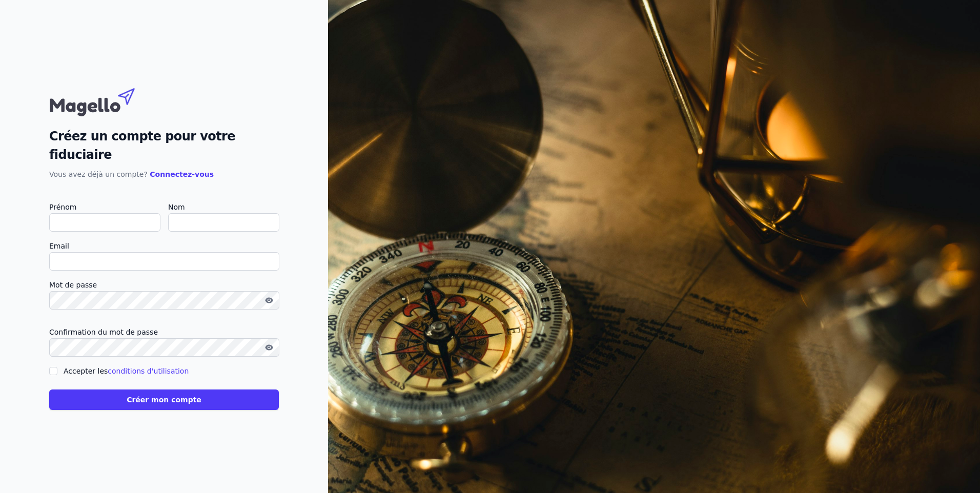 The width and height of the screenshot is (980, 493). I want to click on label: Nom, so click(224, 207).